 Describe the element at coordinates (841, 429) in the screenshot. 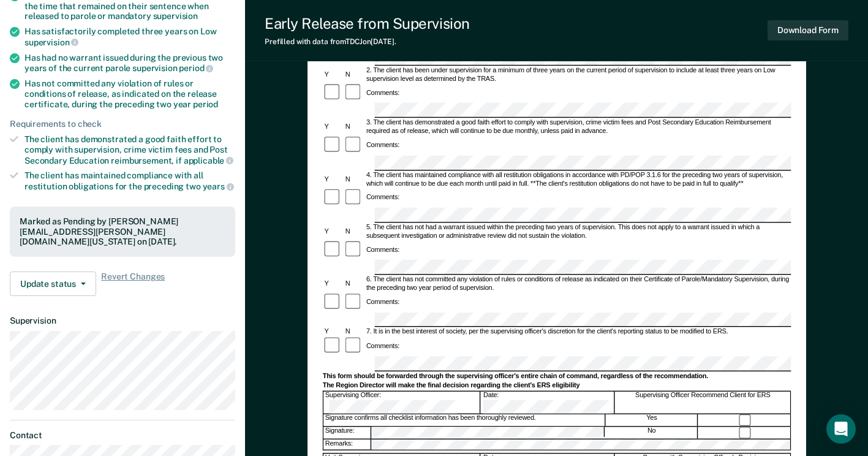

I see `div: Open Intercom Messenger` at that location.